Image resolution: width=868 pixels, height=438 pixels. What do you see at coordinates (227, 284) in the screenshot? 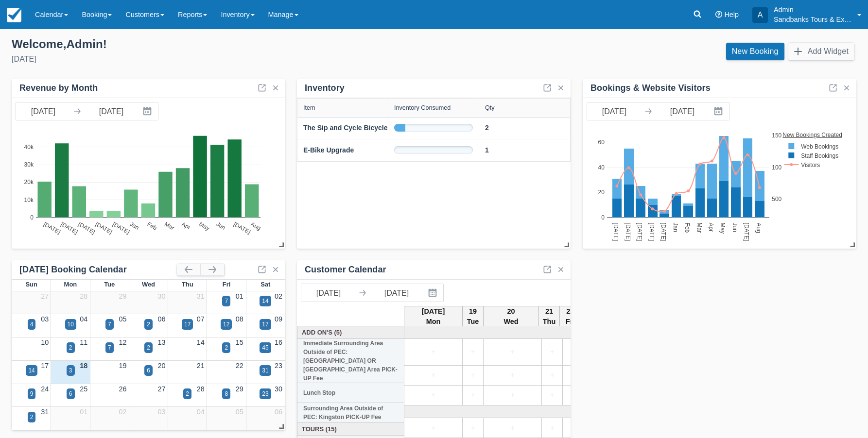
I see `span: Fri` at bounding box center [227, 284].